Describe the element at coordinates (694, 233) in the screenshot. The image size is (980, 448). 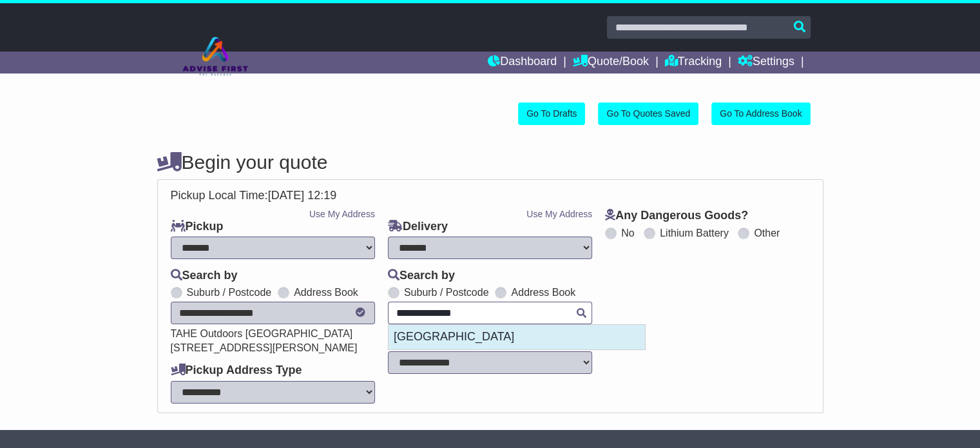
I see `label: Lithium Battery` at that location.